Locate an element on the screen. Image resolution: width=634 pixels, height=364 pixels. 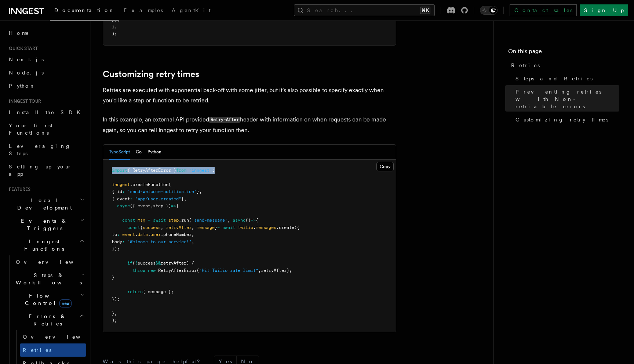
span: Overview is located at coordinates (61, 337).